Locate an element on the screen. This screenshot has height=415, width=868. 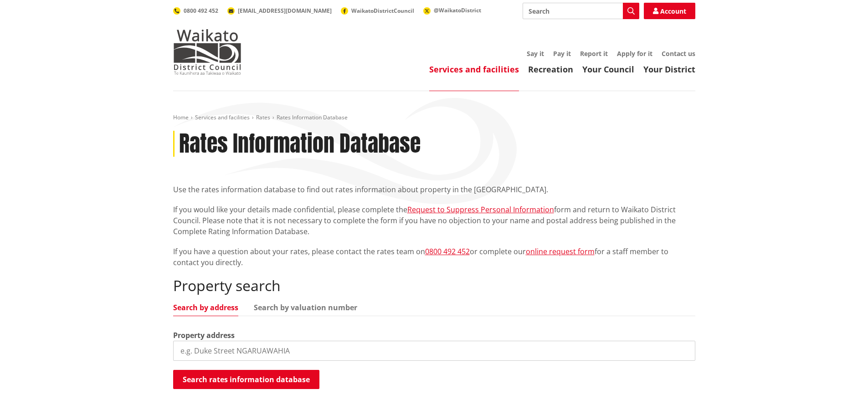
input: e.g. Duke Street NGARUAWAHIA is located at coordinates (434, 351).